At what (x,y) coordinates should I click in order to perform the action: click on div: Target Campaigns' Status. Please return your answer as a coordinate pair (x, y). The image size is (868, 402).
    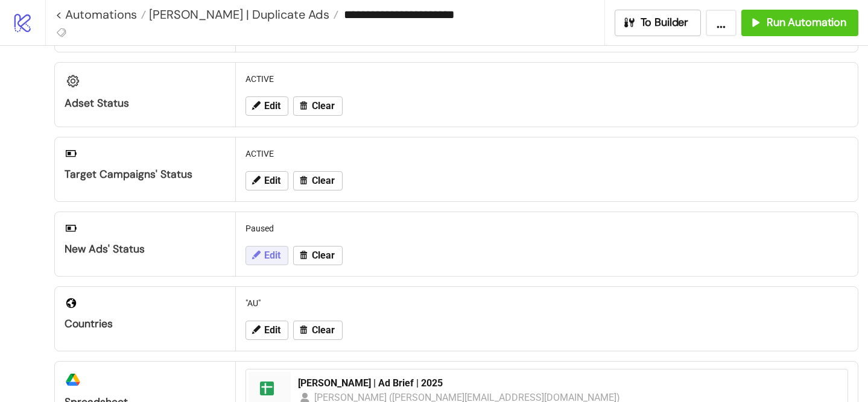
    Looking at the image, I should click on (145, 175).